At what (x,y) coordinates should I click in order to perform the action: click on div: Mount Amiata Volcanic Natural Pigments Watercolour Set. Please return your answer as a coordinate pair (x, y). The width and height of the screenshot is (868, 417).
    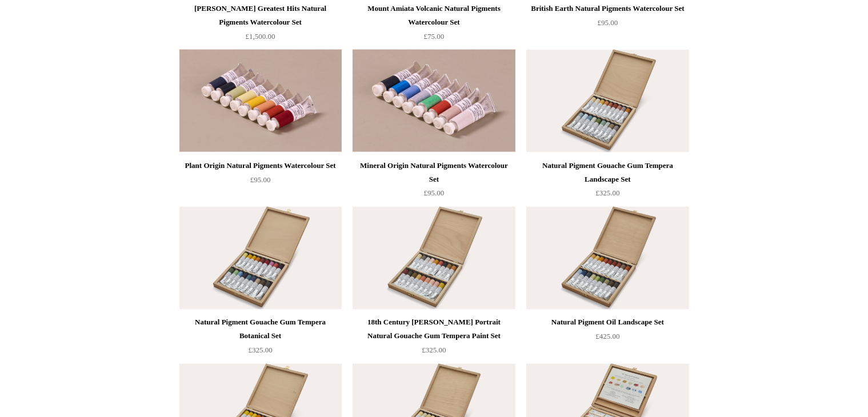
    Looking at the image, I should click on (434, 15).